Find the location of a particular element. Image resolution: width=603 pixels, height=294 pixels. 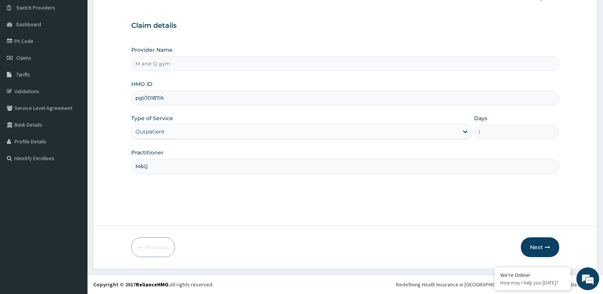

input: Enter Name is located at coordinates (345, 166).